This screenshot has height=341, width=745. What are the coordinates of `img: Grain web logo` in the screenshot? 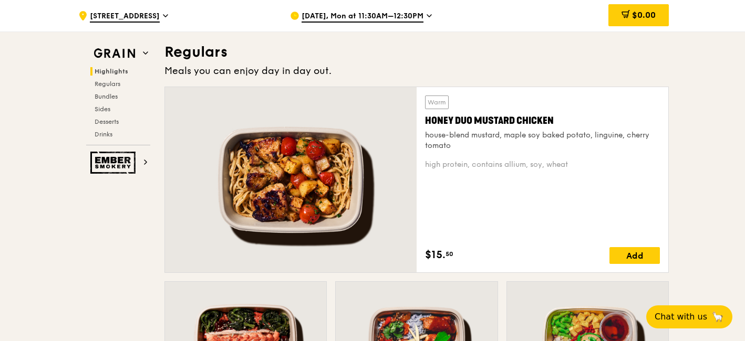 It's located at (115, 54).